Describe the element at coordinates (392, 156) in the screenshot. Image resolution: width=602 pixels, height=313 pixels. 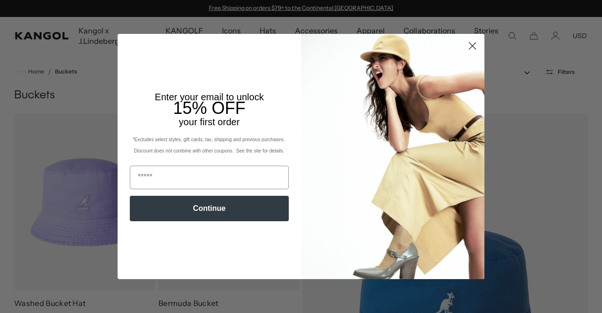
I see `img: 93be19ad-e773-4382-80b9-c9d740c9197f.jpeg` at that location.